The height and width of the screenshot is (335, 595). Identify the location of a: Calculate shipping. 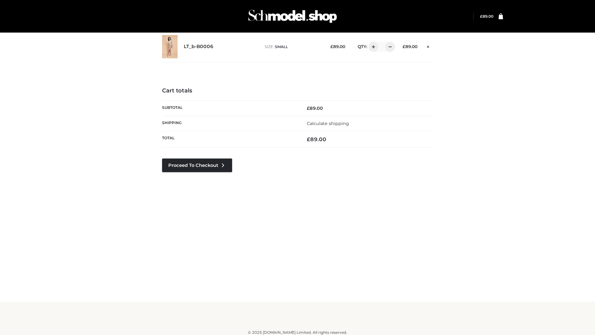
(328, 123).